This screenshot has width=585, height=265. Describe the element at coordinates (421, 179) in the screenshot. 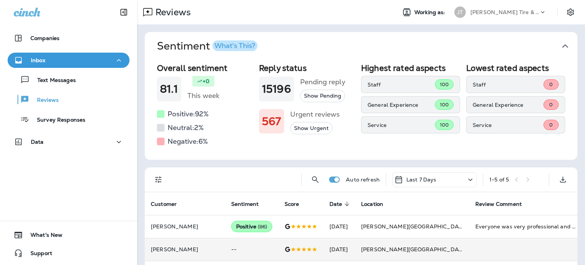

I see `p: Last 7 Days` at that location.